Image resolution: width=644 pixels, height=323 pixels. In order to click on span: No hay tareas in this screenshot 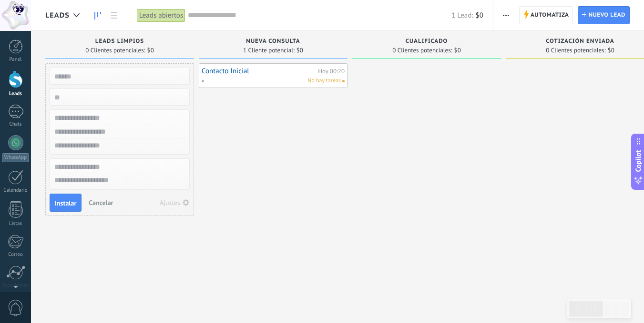, I will do `click(324, 81)`.